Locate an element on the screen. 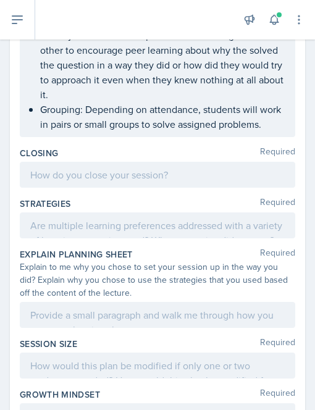  p: Grouping: Depending on attendance, students will work in pairs or small groups to solve assigned ... is located at coordinates (162, 117).